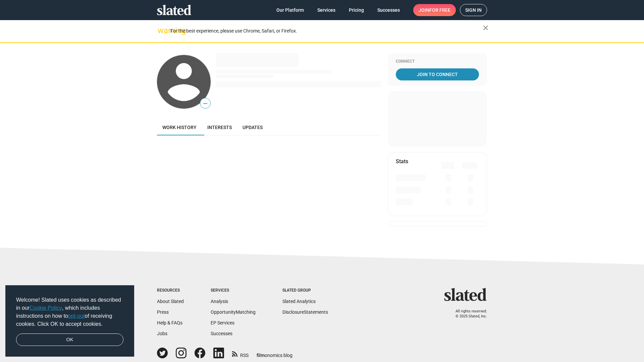 The image size is (644, 362). Describe the element at coordinates (170, 291) in the screenshot. I see `div: Resources` at that location.